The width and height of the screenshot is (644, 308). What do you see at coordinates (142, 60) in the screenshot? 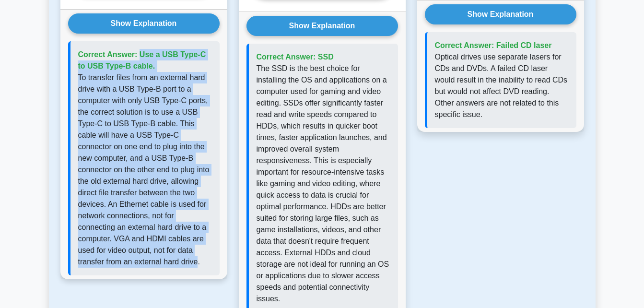
I see `span: Correct Answer: Use a USB Type-C to USB Type-B cable.` at bounding box center [142, 60].